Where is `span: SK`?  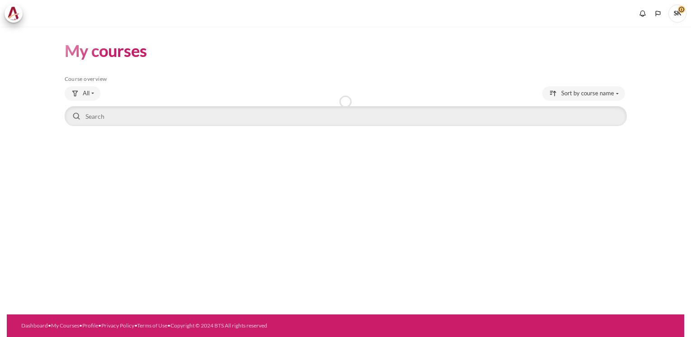
span: SK is located at coordinates (677, 14).